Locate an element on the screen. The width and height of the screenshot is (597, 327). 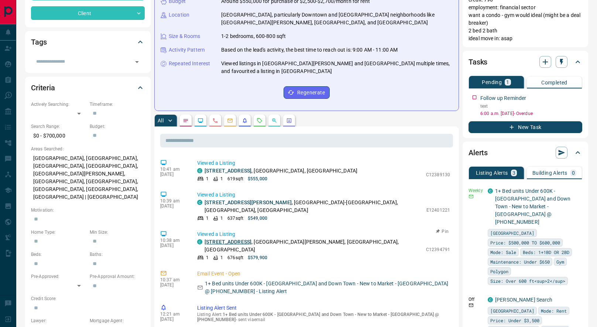
p: $555,000 is located at coordinates (257, 179).